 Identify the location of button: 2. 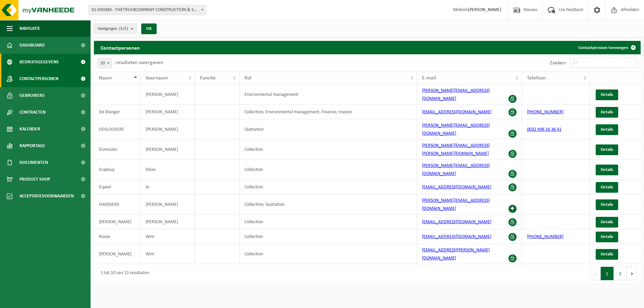
(620, 274).